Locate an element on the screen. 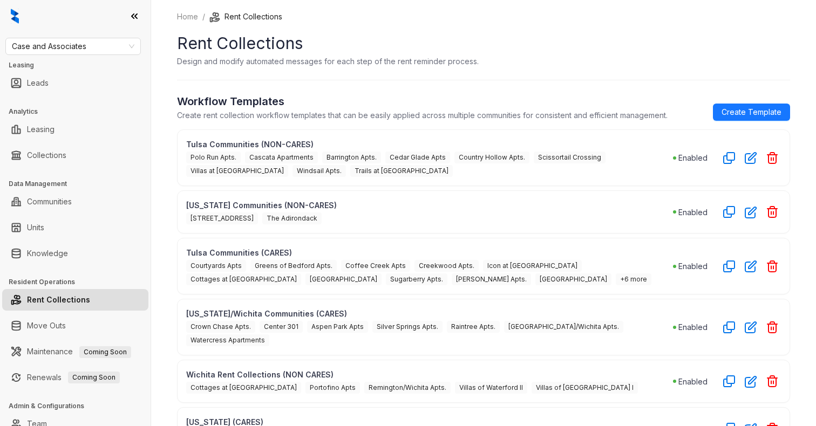 The image size is (816, 426). span: Crown Chase Apts. is located at coordinates (221, 327).